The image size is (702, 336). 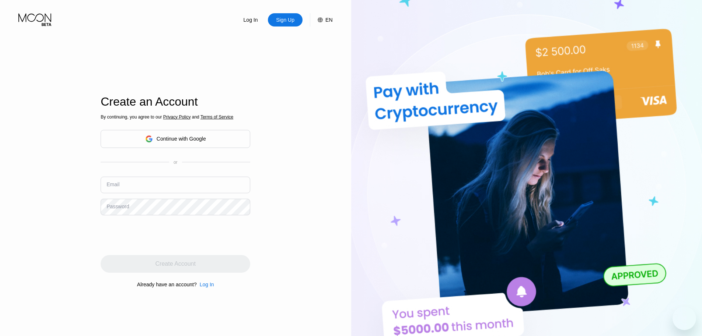 I want to click on div: Sign Up, so click(x=285, y=20).